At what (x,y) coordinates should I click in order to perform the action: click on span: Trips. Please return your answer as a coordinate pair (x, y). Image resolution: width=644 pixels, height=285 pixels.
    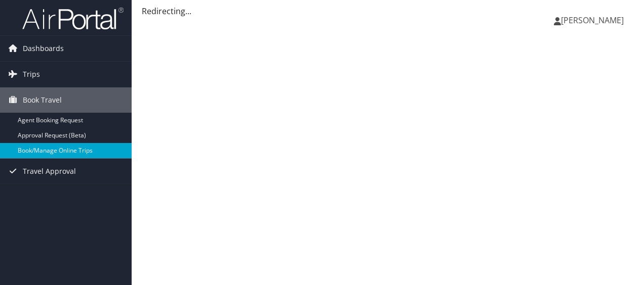
    Looking at the image, I should click on (31, 74).